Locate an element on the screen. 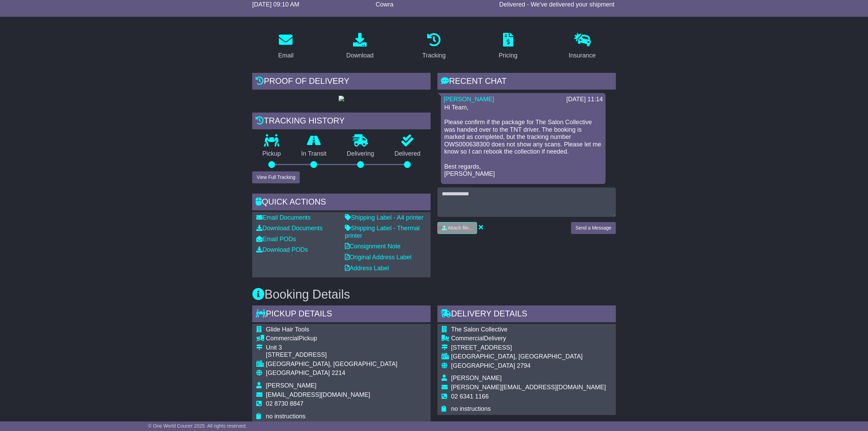 The height and width of the screenshot is (431, 868). div: Tracking is located at coordinates (434, 55).